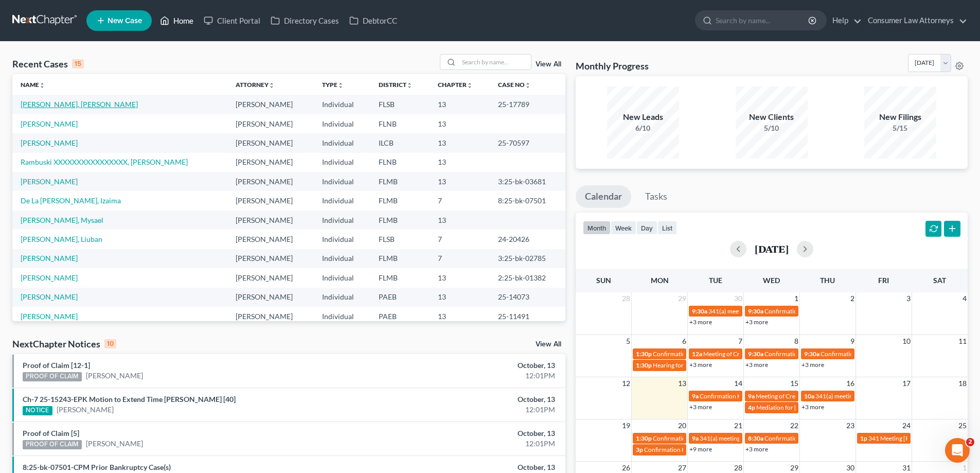 The width and height of the screenshot is (980, 473). What do you see at coordinates (738, 299) in the screenshot?
I see `span: 30` at bounding box center [738, 299].